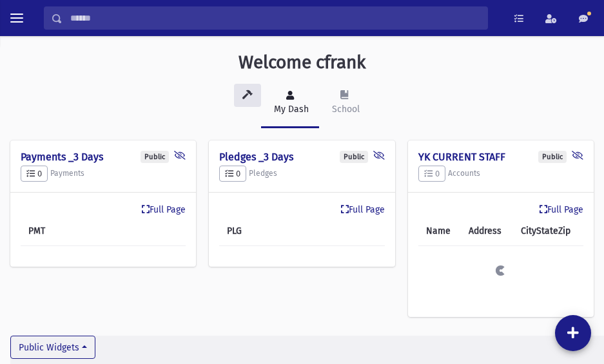  What do you see at coordinates (49, 231) in the screenshot?
I see `th: PMT` at bounding box center [49, 231].